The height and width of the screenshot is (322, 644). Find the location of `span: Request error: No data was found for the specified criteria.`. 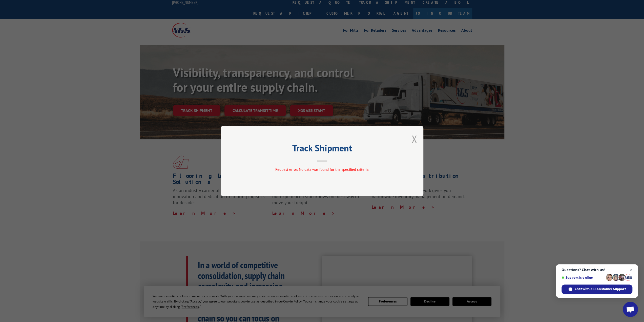

span: Request error: No data was found for the specified criteria. is located at coordinates (322, 169).